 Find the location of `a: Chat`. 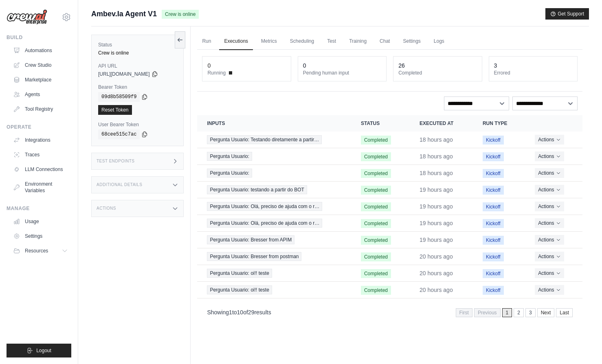

a: Chat is located at coordinates (384, 41).